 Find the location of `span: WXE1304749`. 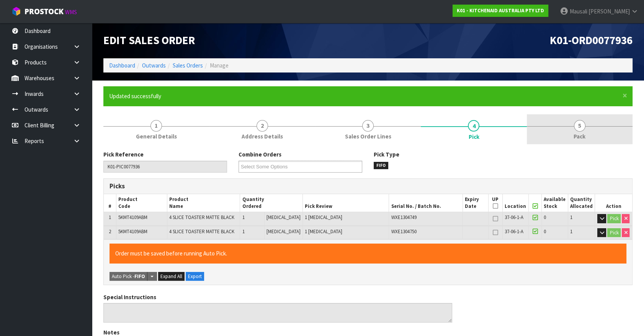

span: WXE1304749 is located at coordinates (404, 217).